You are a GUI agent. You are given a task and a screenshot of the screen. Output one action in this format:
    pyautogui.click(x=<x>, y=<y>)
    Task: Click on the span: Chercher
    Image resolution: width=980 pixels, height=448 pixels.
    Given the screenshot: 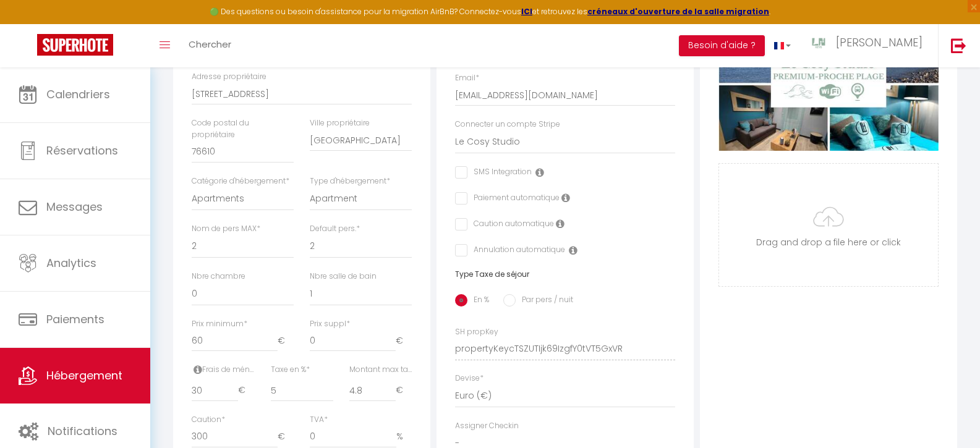 What is the action you would take?
    pyautogui.click(x=210, y=44)
    